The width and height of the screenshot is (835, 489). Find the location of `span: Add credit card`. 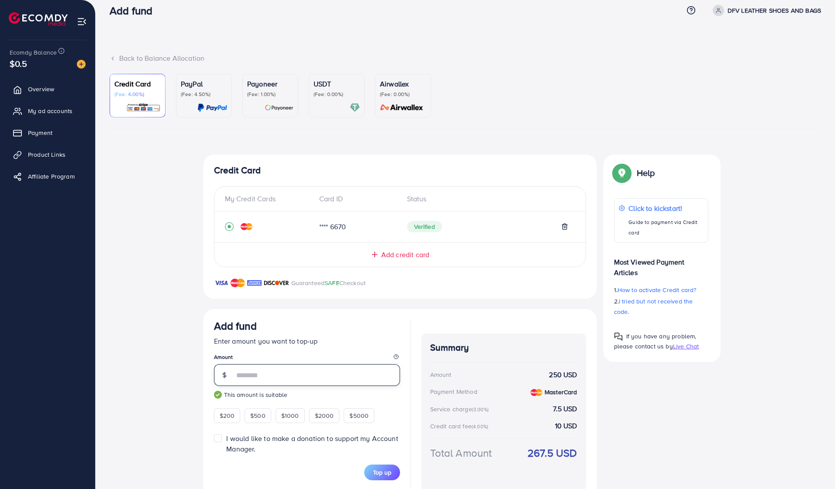

span: Add credit card is located at coordinates (405, 255).